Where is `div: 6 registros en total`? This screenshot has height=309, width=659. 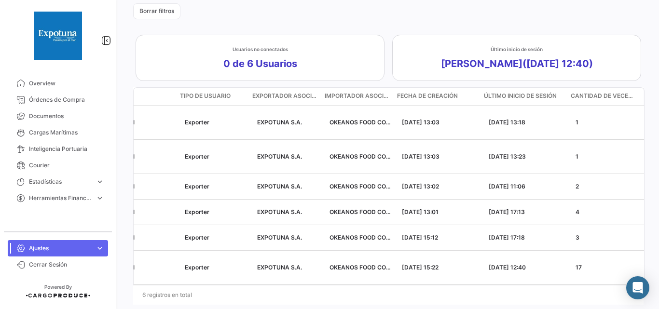 div: 6 registros en total is located at coordinates (388, 295).